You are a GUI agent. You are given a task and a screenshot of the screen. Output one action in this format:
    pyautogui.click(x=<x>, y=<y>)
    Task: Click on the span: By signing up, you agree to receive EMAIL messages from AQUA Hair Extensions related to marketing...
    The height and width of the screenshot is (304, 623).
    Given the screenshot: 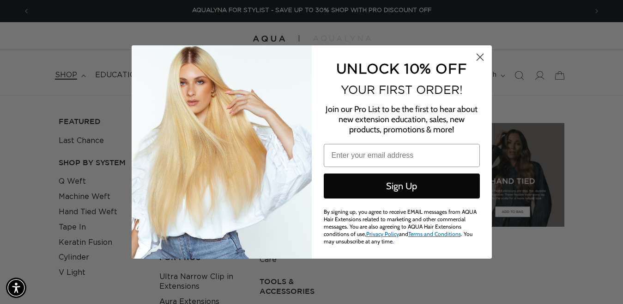 What is the action you would take?
    pyautogui.click(x=400, y=226)
    